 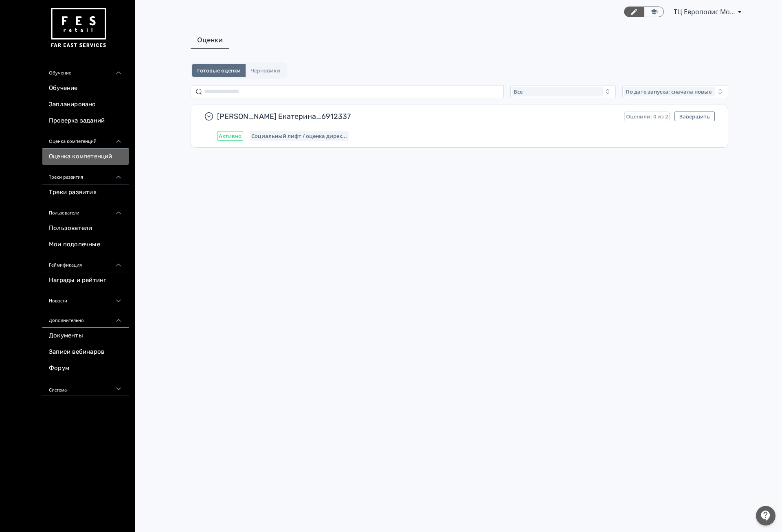 What do you see at coordinates (86, 139) in the screenshot?
I see `div: Оценка компетенций` at bounding box center [86, 139].